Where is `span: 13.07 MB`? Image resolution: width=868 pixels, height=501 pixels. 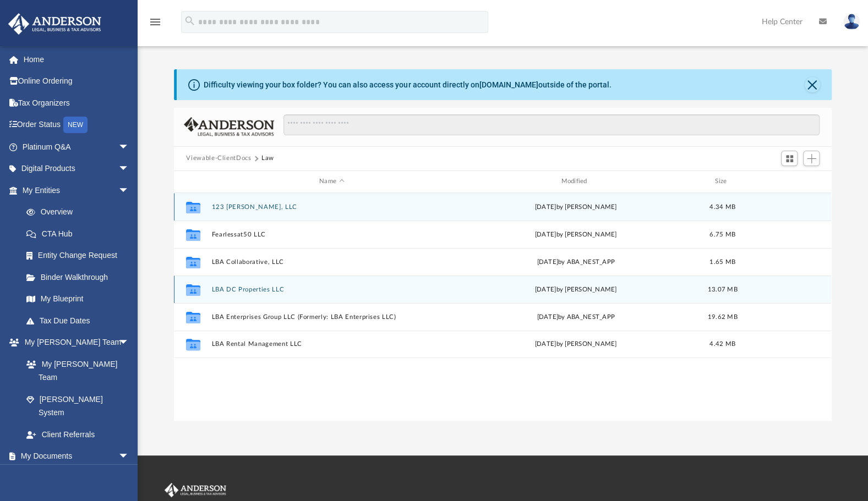 span: 13.07 MB is located at coordinates (723, 288).